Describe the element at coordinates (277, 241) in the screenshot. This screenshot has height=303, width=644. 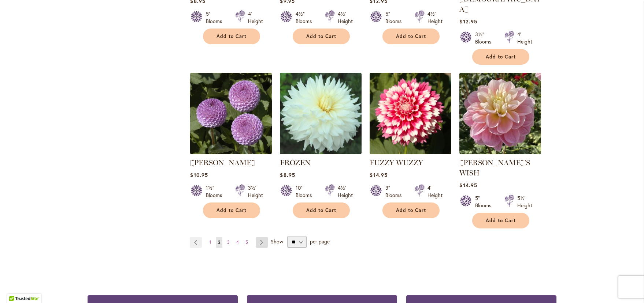
I see `span: Show` at that location.